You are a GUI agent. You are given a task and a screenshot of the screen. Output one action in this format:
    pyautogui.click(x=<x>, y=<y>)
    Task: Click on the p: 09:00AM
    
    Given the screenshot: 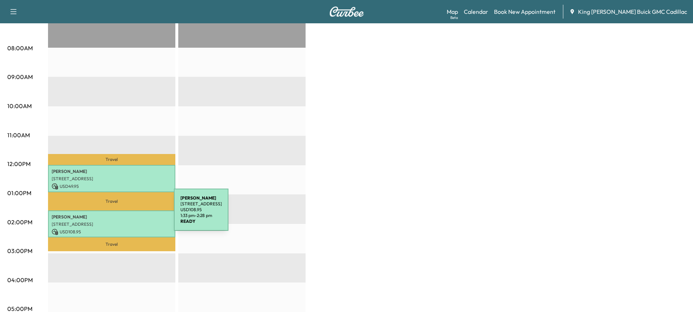 What is the action you would take?
    pyautogui.click(x=20, y=77)
    